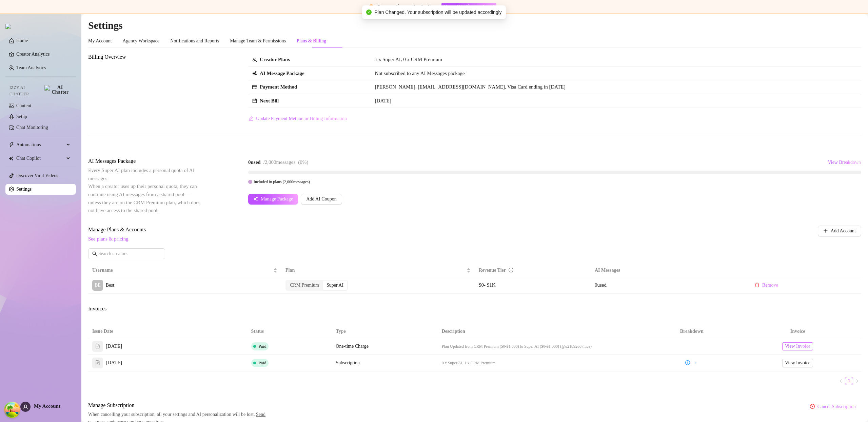  Describe the element at coordinates (280, 162) in the screenshot. I see `span: / 2,000 messages` at that location.